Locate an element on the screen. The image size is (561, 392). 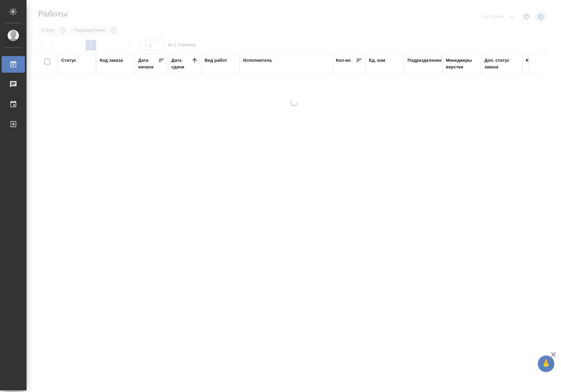
div: Доп. статус заказа is located at coordinates (502, 64).